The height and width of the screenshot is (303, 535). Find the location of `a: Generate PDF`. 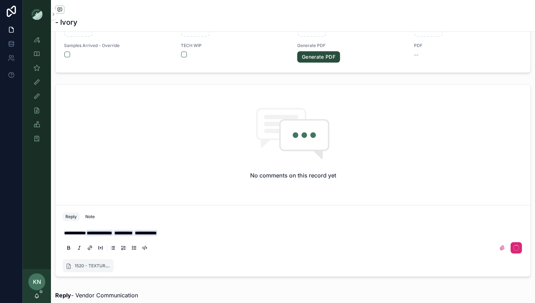

a: Generate PDF is located at coordinates (318, 57).